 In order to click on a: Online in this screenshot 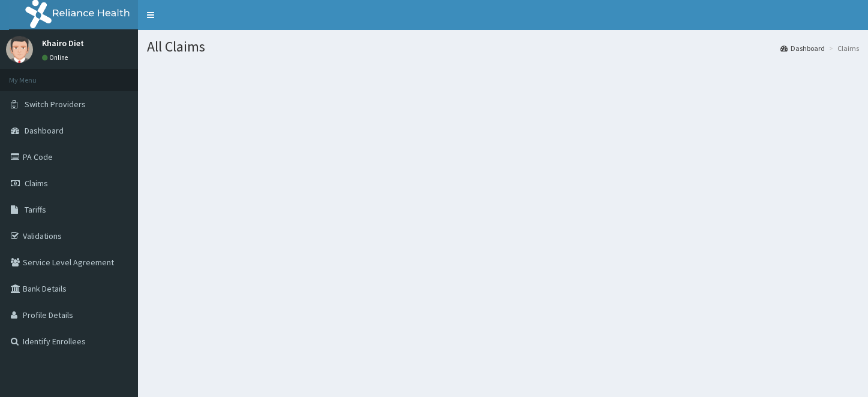, I will do `click(56, 57)`.